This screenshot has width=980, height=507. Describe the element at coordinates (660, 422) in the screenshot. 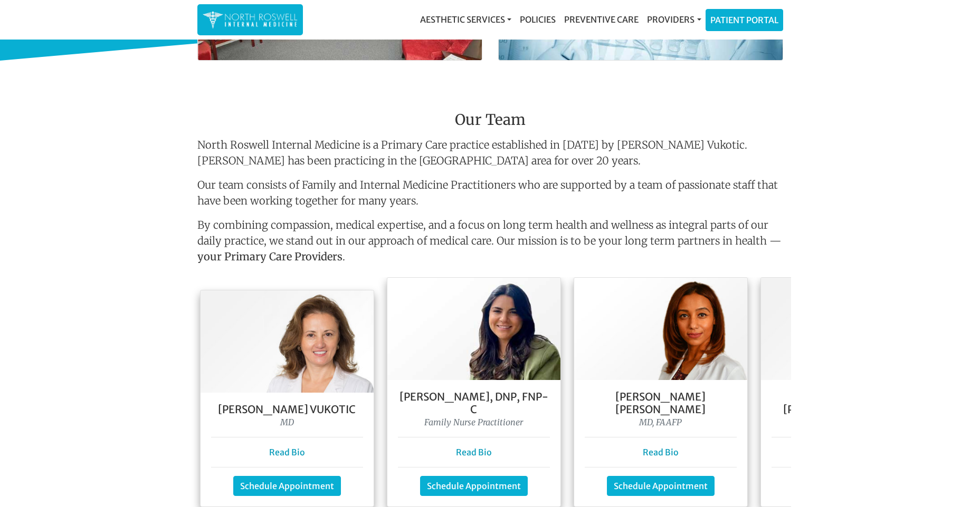

I see `i: MD, FAAFP` at that location.